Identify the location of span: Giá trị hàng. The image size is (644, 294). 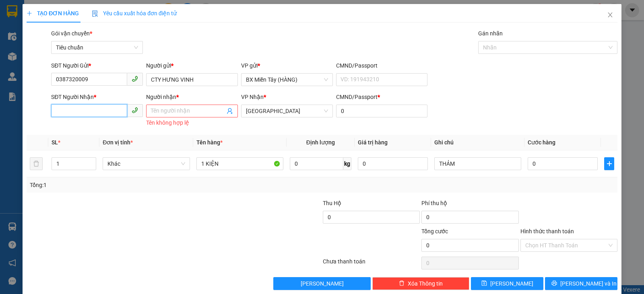
(373, 142).